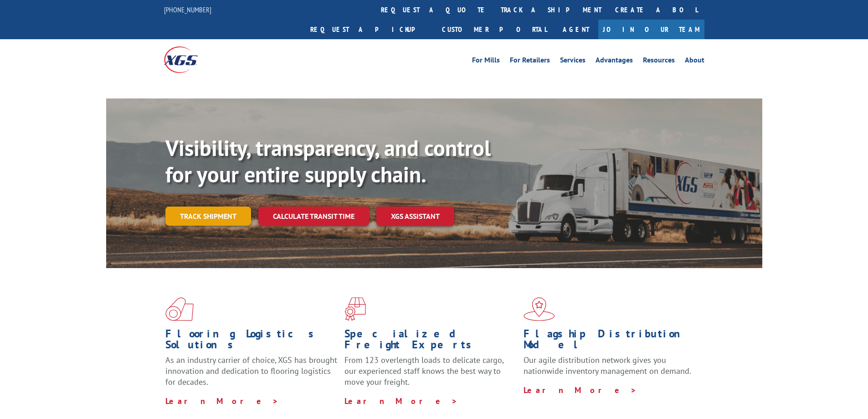 The image size is (868, 419). Describe the element at coordinates (486, 61) in the screenshot. I see `a: For Mills` at that location.